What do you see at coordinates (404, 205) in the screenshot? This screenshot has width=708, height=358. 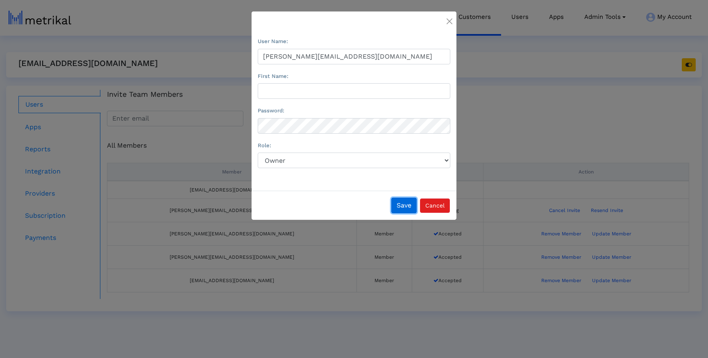 I see `button: Save` at bounding box center [404, 205].